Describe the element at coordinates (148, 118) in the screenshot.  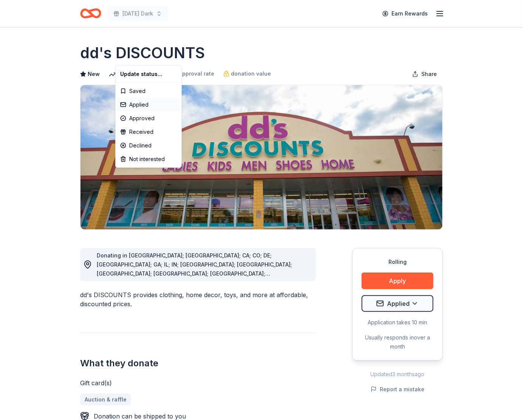
I see `div: Approved` at that location.